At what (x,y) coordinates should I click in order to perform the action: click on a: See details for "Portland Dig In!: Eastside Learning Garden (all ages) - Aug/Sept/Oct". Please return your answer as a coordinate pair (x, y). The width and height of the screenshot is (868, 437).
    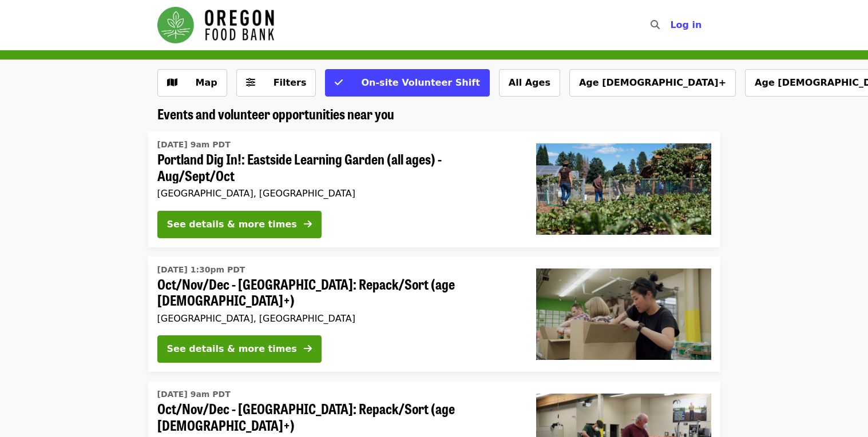
    Looking at the image, I should click on (434, 189).